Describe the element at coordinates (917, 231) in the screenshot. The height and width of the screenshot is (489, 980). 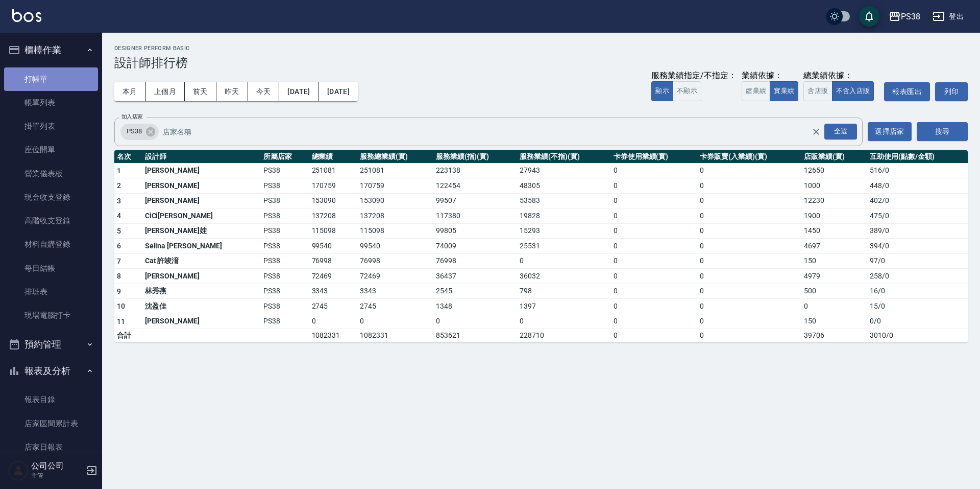
I see `td: 389 / 0` at that location.